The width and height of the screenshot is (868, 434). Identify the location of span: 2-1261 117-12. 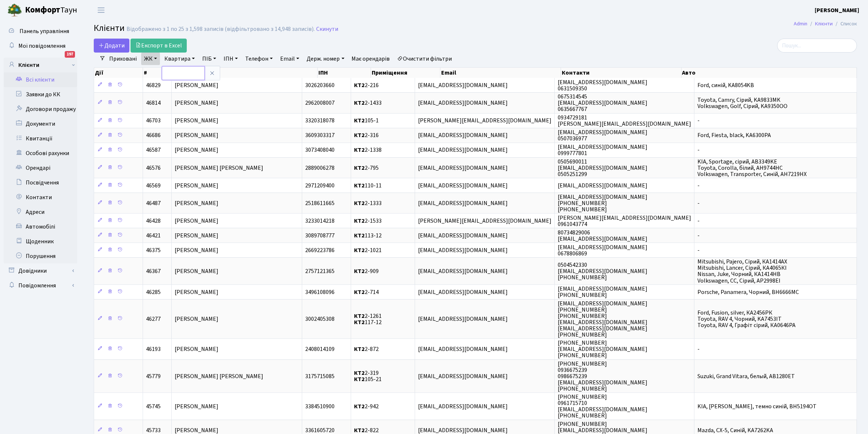
(368, 318).